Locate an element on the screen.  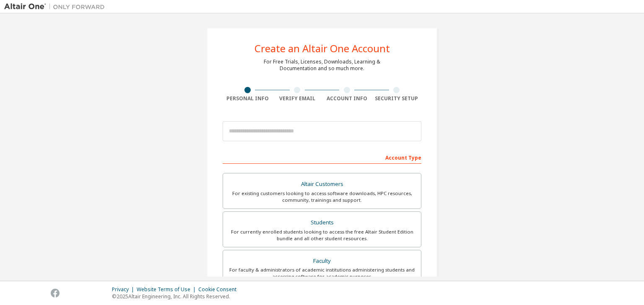
div: Create an Altair One Account is located at coordinates (322, 49).